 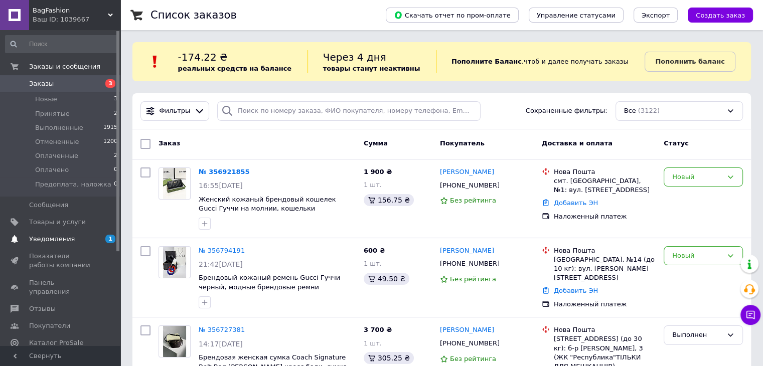 I want to click on span: Заказы и сообщения, so click(x=65, y=67).